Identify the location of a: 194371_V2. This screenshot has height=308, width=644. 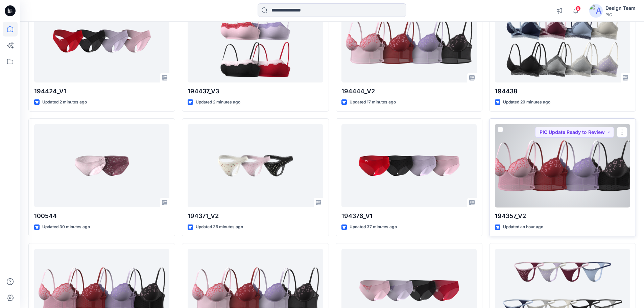
(255, 166).